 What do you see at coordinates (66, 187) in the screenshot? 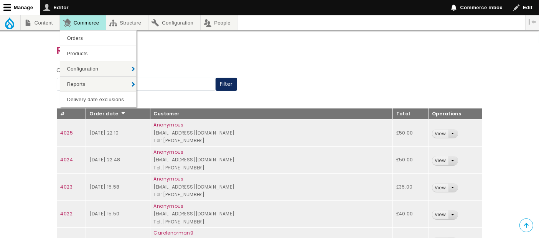
I see `a: 4023` at bounding box center [66, 187].